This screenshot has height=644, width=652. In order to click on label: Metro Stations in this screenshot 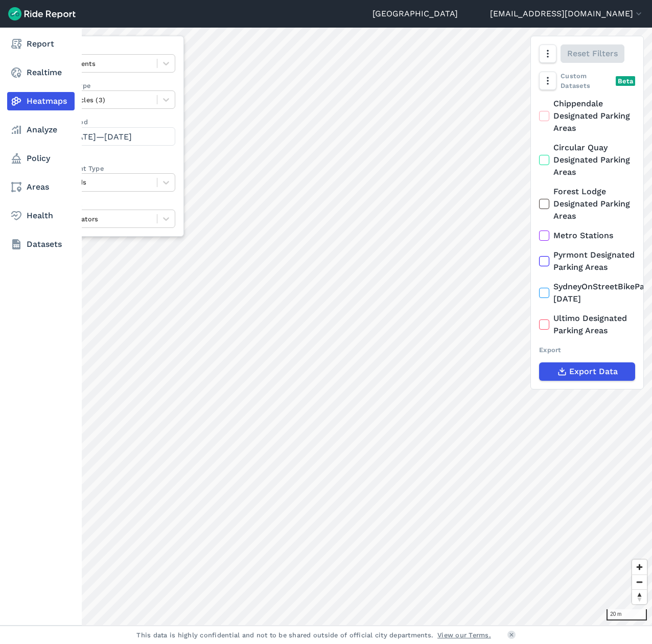, I will do `click(587, 235)`.